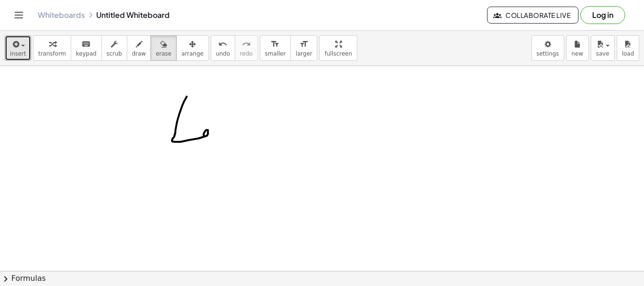 Image resolution: width=644 pixels, height=286 pixels. Describe the element at coordinates (86, 53) in the screenshot. I see `span: keypad` at that location.